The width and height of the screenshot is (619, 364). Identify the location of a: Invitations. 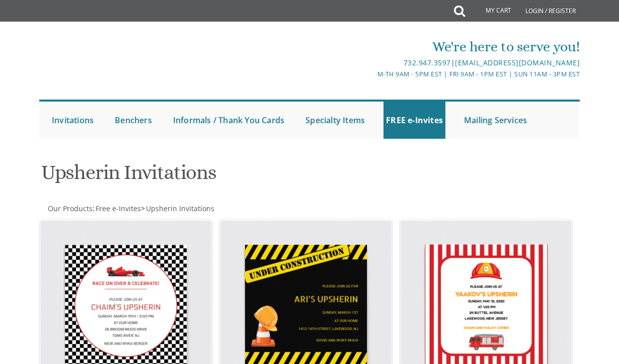
(72, 120).